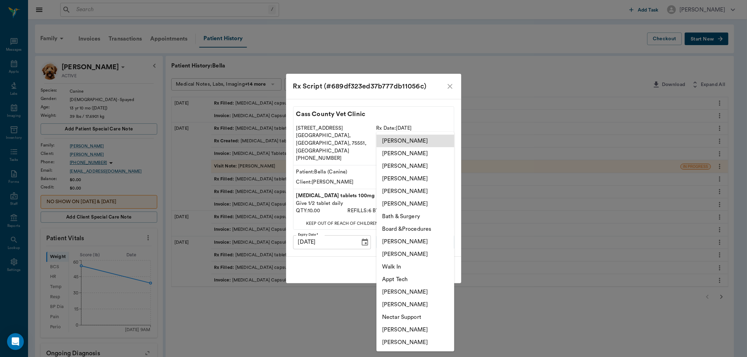  Describe the element at coordinates (415, 217) in the screenshot. I see `li: Bath & Surgery` at that location.